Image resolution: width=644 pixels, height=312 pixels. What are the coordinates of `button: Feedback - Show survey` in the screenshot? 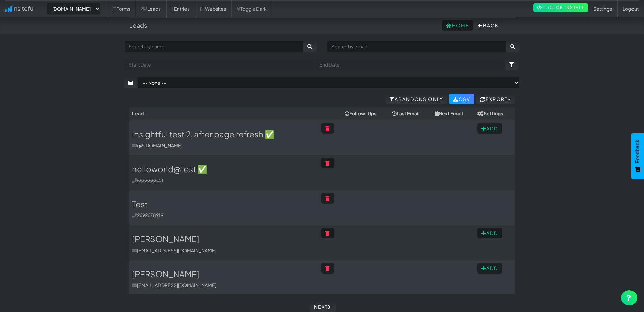 It's located at (638, 156).